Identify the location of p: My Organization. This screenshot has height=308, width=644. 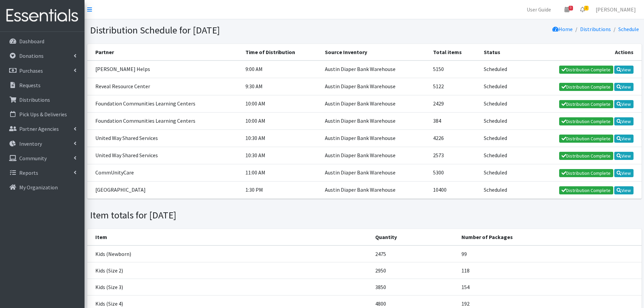
(39, 187).